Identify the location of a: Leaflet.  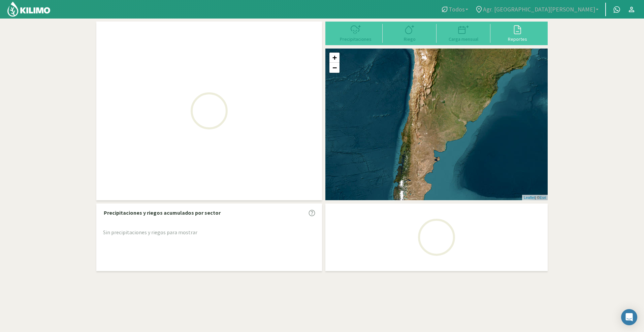
(529, 198).